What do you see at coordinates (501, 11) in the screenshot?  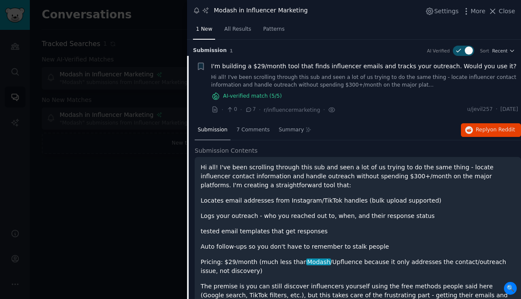 I see `button: Close` at bounding box center [501, 11].